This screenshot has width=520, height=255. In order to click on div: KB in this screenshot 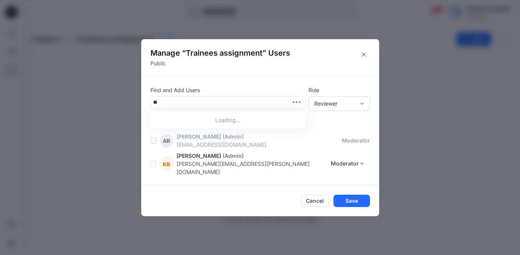, I will do `click(167, 164)`.